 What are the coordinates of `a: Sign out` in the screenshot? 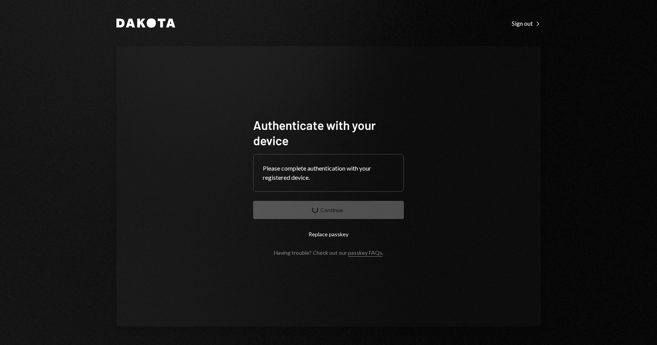 It's located at (526, 23).